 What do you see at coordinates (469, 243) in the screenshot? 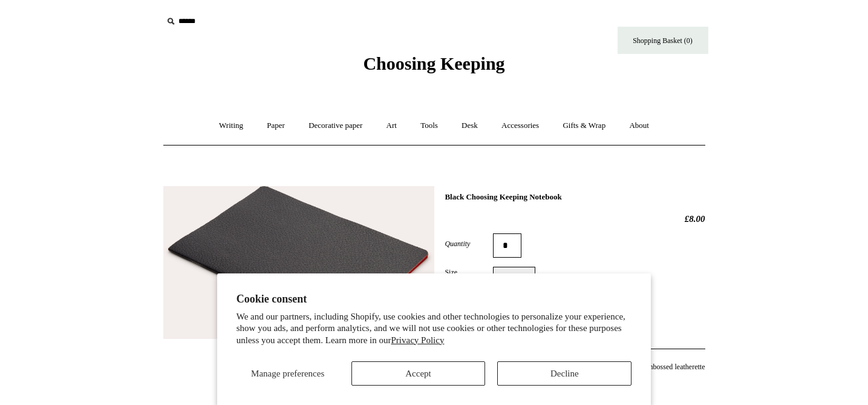
I see `label: Quantity` at bounding box center [469, 243].